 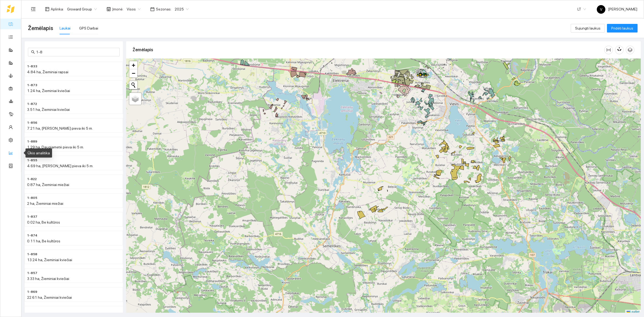 I want to click on span: column-width, so click(x=609, y=50).